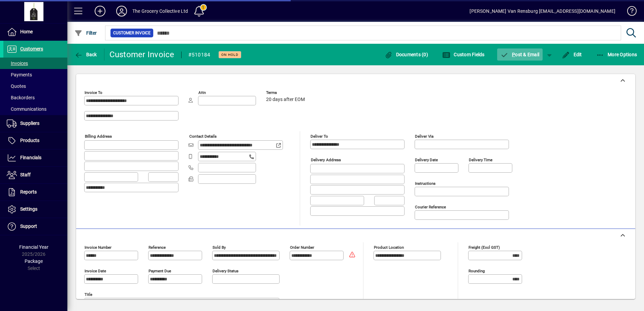 This screenshot has width=644, height=311. Describe the element at coordinates (477, 271) in the screenshot. I see `mat-label: Rounding` at that location.